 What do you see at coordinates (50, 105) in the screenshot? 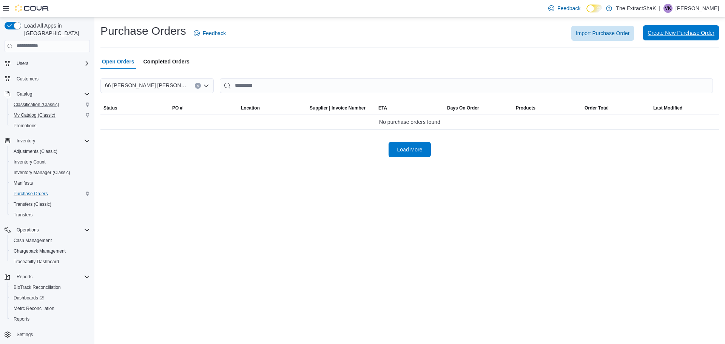
I see `span: Classification (Classic)` at bounding box center [50, 105].